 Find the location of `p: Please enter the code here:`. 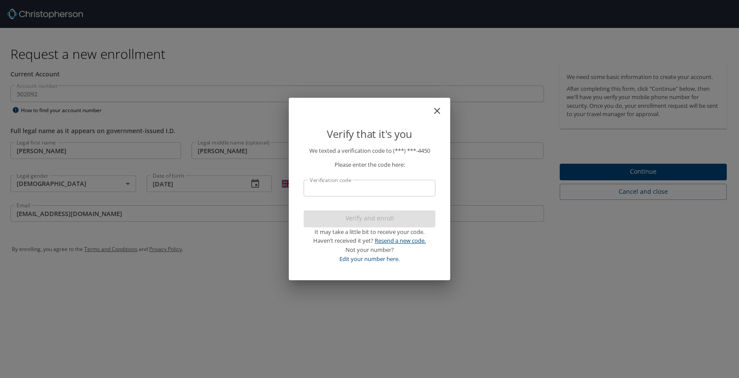

p: Please enter the code here: is located at coordinates (370, 165).